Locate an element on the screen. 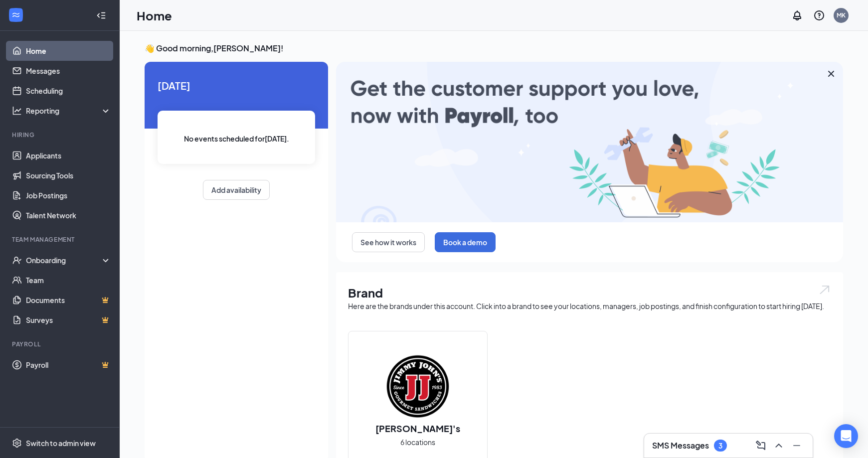 The height and width of the screenshot is (458, 868). div: Onboarding is located at coordinates (64, 260).